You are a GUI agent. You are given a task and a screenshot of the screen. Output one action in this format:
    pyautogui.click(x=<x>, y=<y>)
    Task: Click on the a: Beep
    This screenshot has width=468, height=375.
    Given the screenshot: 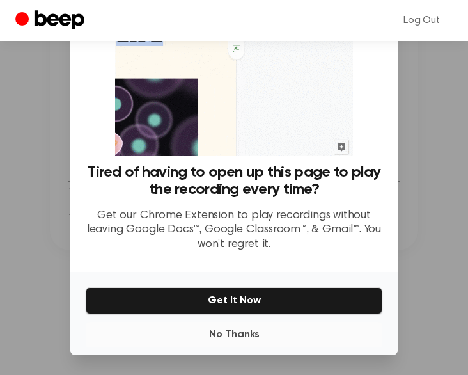 What is the action you would take?
    pyautogui.click(x=51, y=20)
    